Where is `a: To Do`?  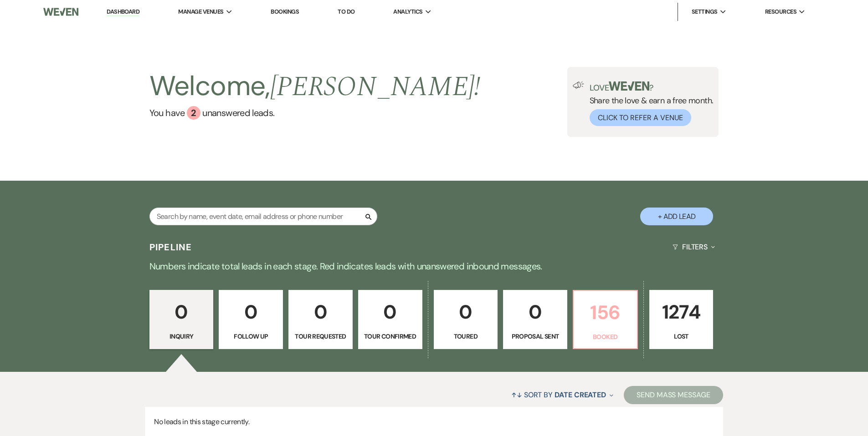
a: To Do is located at coordinates (346, 11).